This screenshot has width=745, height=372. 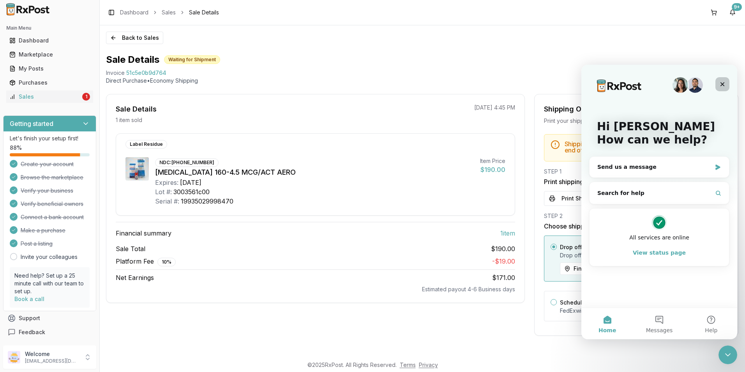 I want to click on span: Post a listing, so click(x=37, y=244).